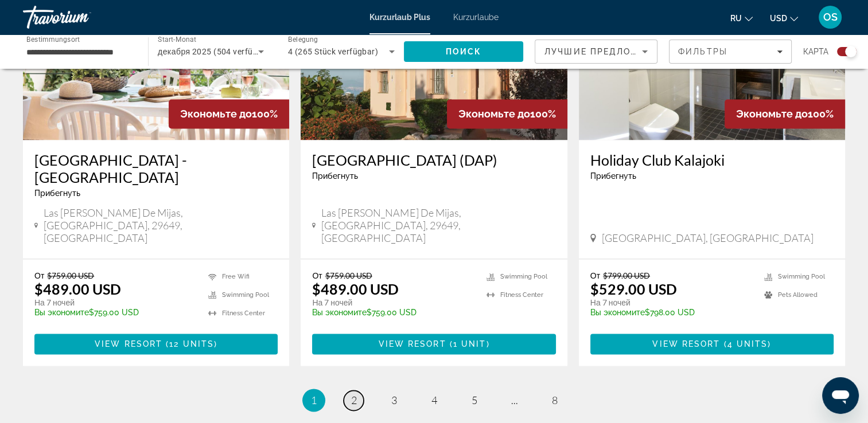  What do you see at coordinates (643, 312) in the screenshot?
I see `font: $798.00 USD` at bounding box center [643, 312].